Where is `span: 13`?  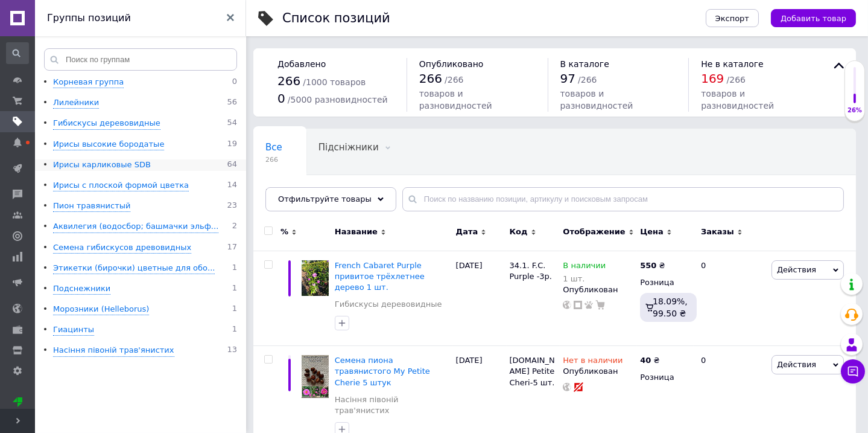
span: 13 is located at coordinates (232, 350).